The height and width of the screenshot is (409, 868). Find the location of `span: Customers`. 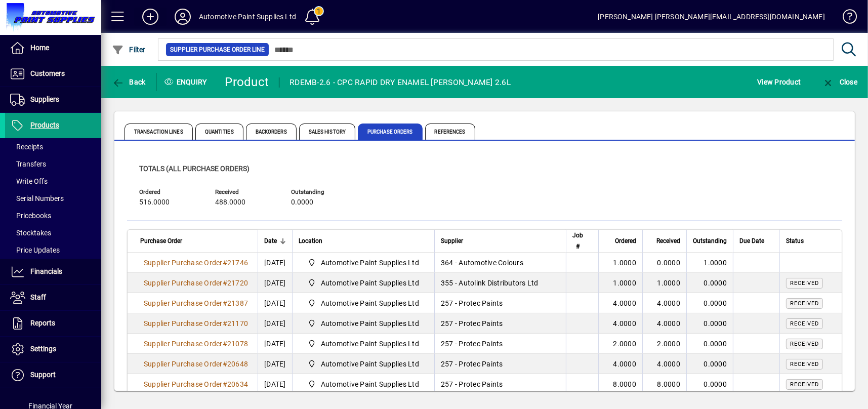

span: Customers is located at coordinates (47, 74).